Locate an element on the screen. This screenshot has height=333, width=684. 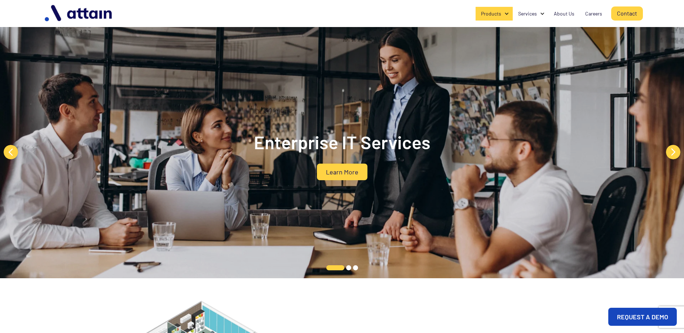
div: About Us is located at coordinates (564, 14).